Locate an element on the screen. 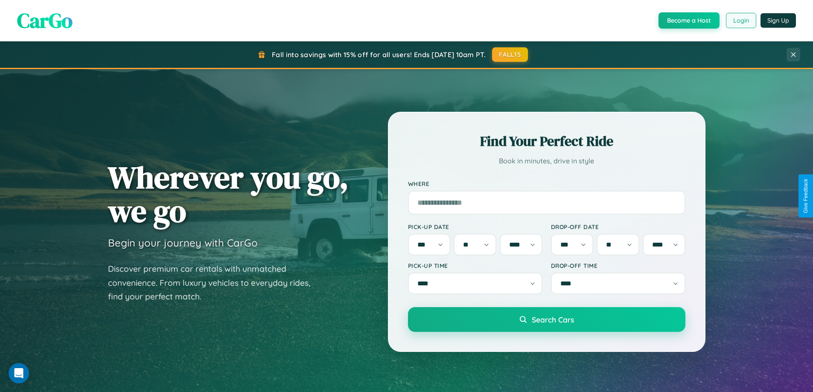 The width and height of the screenshot is (813, 392). h1: Wherever you go, we go is located at coordinates (228, 194).